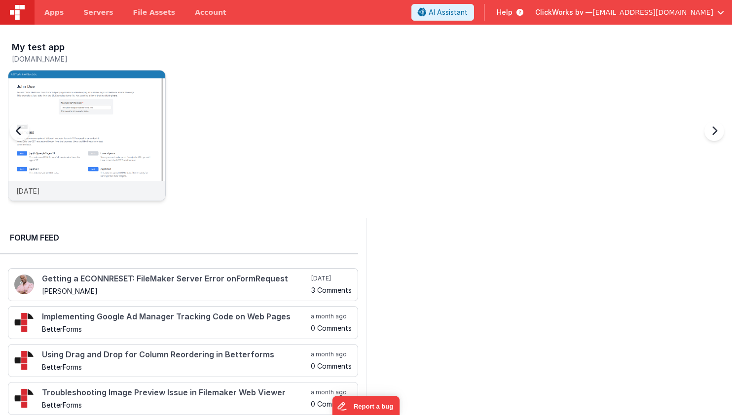 Image resolution: width=732 pixels, height=415 pixels. I want to click on a: Implementing Google Ad Manager Tracking Code on Web Pages BetterForms a month ago 0 Comments, so click(183, 323).